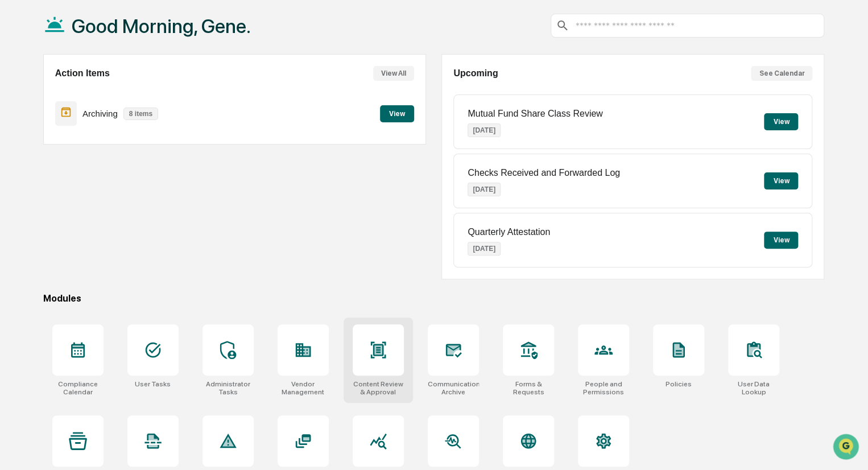  I want to click on a: 🖐️Preclearance, so click(42, 149).